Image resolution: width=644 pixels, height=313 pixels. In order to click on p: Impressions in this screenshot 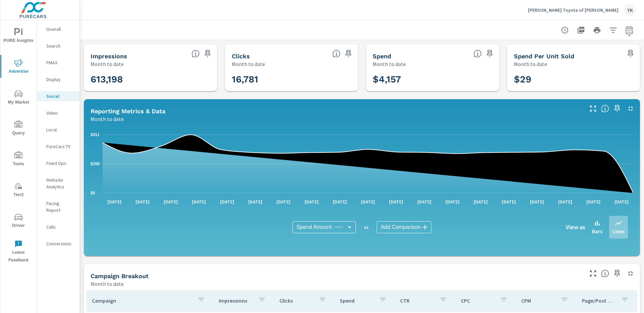, I will do `click(235, 301)`.